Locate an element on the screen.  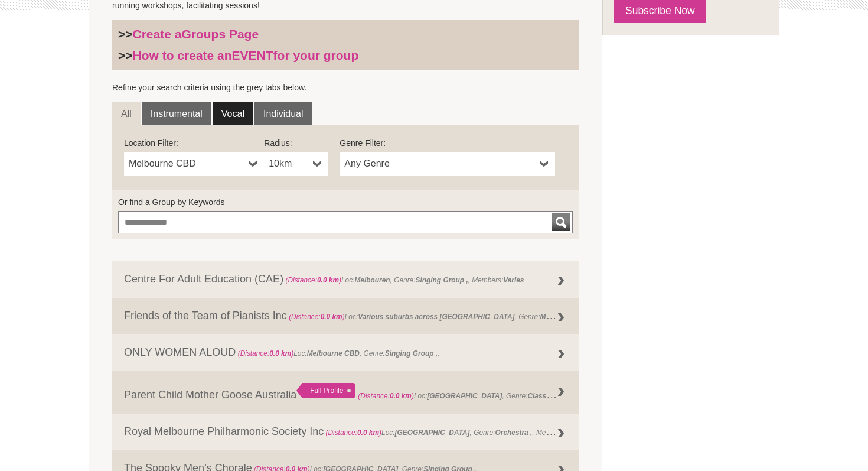
span: 10km is located at coordinates (288, 164).